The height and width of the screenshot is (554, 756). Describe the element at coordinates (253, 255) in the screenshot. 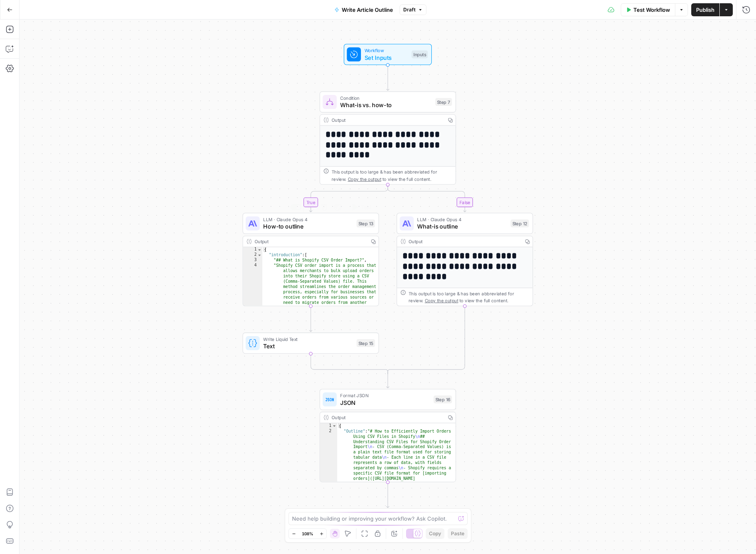

I see `div: 2` at that location.